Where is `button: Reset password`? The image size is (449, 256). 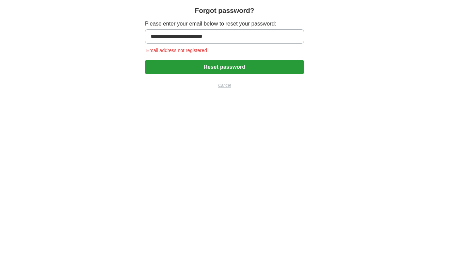
button: Reset password is located at coordinates (224, 67).